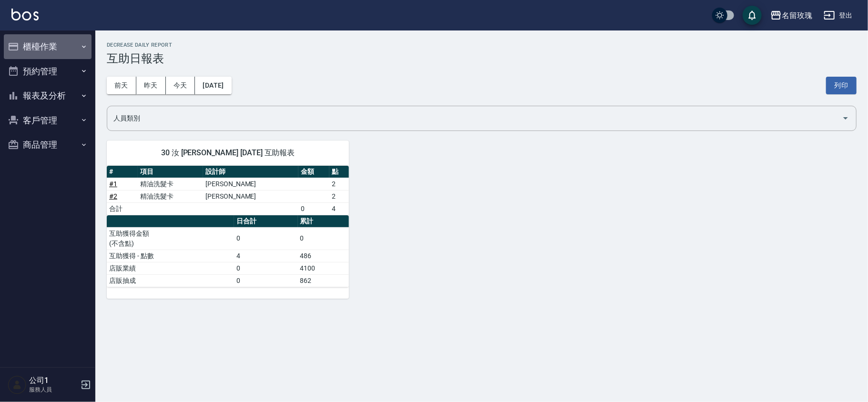 This screenshot has height=402, width=868. What do you see at coordinates (170, 281) in the screenshot?
I see `td: 店販抽成` at bounding box center [170, 281].